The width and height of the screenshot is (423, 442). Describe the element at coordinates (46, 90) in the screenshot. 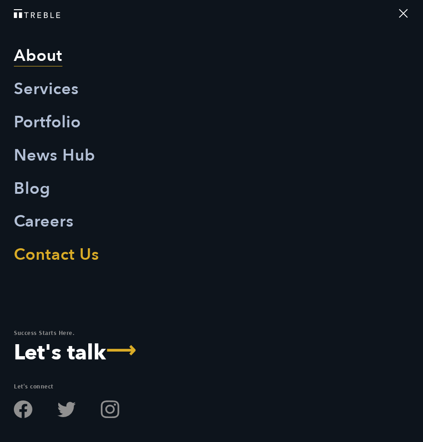

I see `a: Services` at that location.